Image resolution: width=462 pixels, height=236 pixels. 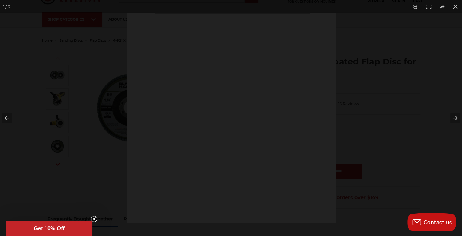 I want to click on div: Get 10% OffClose teaser, so click(x=49, y=228).